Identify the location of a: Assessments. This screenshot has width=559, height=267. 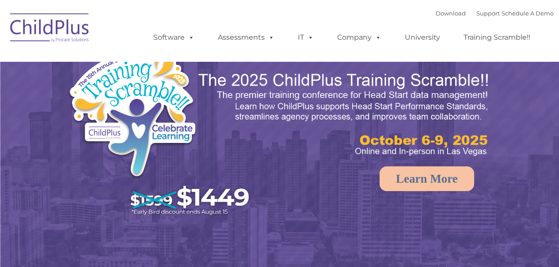
(246, 38).